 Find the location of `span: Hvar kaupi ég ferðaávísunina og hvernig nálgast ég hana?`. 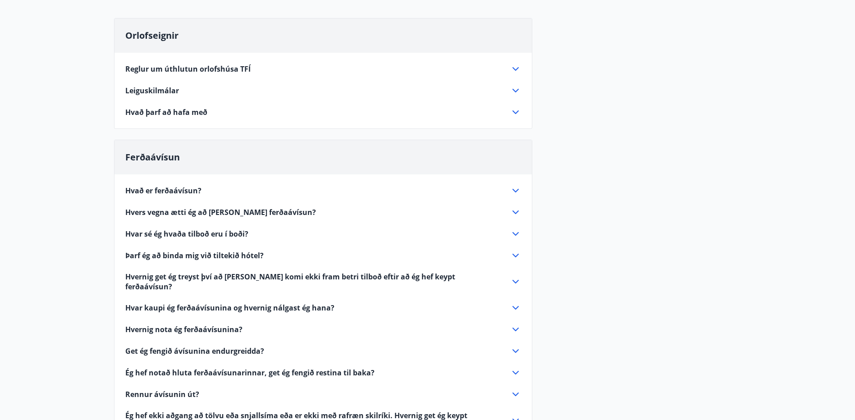

span: Hvar kaupi ég ferðaávísunina og hvernig nálgast ég hana? is located at coordinates (230, 308).